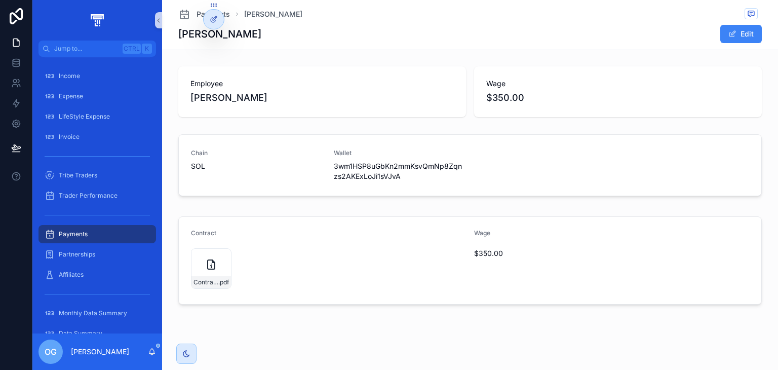 Image resolution: width=778 pixels, height=370 pixels. What do you see at coordinates (256, 153) in the screenshot?
I see `span: Chain` at bounding box center [256, 153].